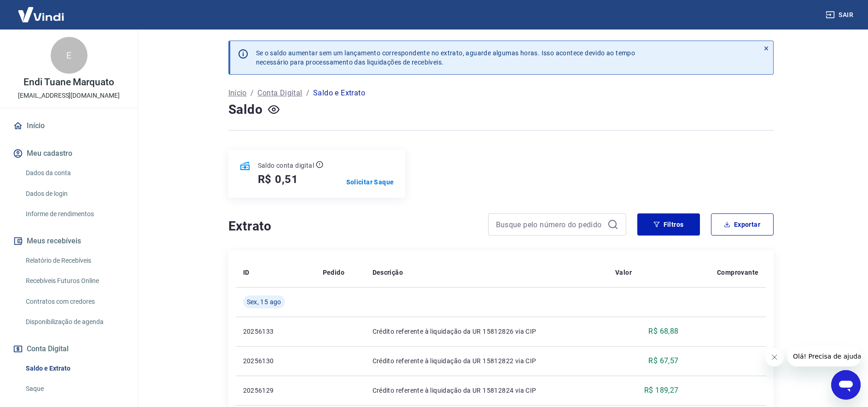 Image resolution: width=868 pixels, height=407 pixels. Describe the element at coordinates (275, 361) in the screenshot. I see `p: 20256130` at that location.